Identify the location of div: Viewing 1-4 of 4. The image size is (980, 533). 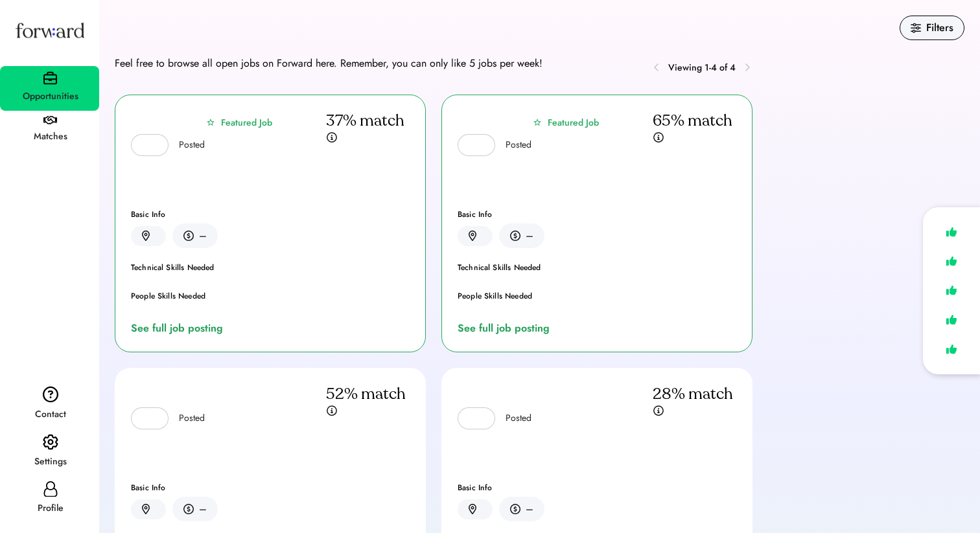
(701, 67).